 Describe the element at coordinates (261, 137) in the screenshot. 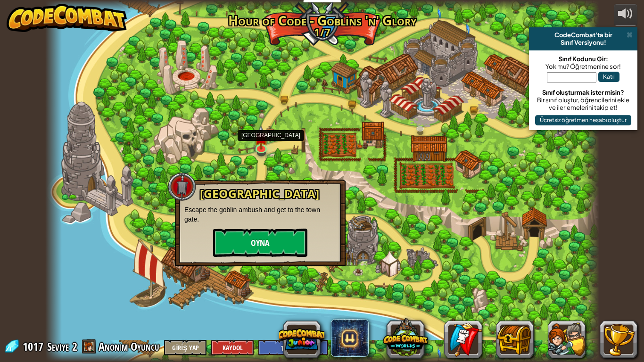

I see `img: level-banner-unstarted.png` at that location.